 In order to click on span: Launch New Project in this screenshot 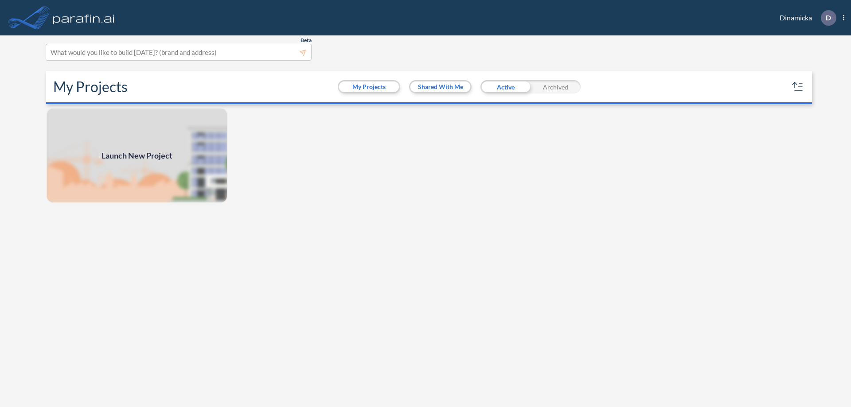, I will do `click(137, 156)`.